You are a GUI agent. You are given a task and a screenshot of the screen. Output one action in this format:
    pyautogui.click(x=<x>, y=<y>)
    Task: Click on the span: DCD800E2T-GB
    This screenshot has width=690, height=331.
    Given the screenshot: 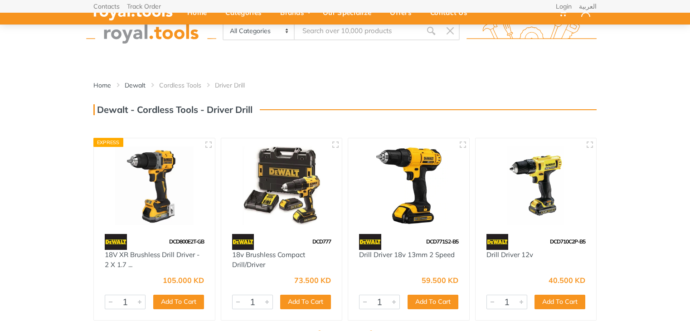 What is the action you would take?
    pyautogui.click(x=186, y=241)
    